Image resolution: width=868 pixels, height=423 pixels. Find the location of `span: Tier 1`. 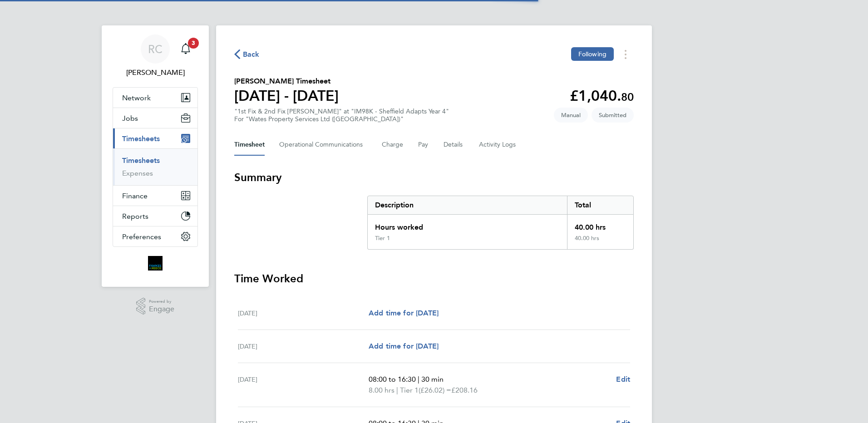

span: Tier 1 is located at coordinates (409, 390).